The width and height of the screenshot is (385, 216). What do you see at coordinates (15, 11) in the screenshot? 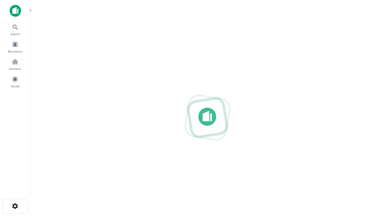
I see `img: capitalize-icon.png` at bounding box center [15, 11].